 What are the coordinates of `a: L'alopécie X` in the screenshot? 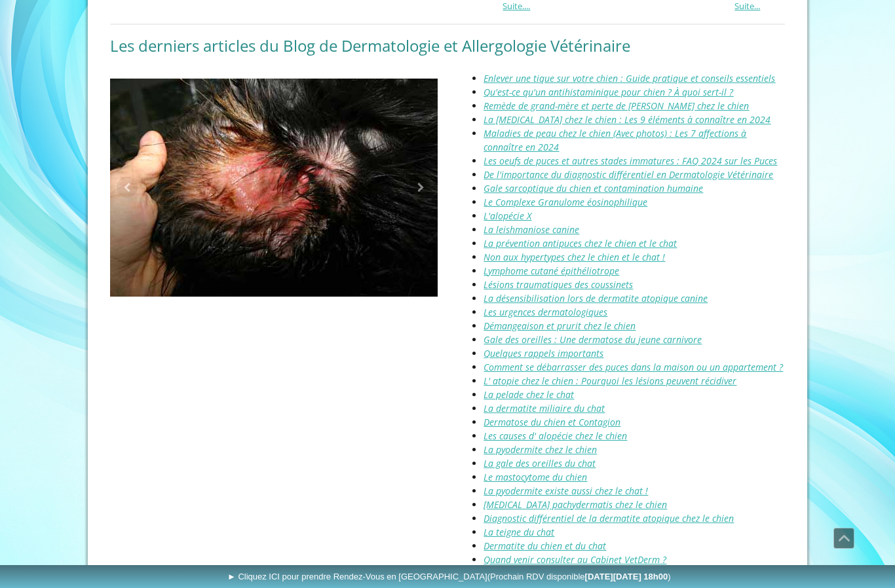 It's located at (507, 215).